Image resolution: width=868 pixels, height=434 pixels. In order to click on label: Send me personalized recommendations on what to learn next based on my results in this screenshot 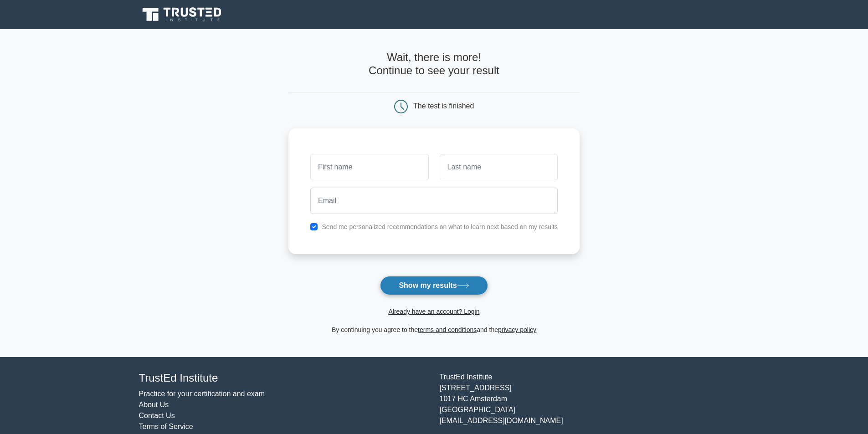, I will do `click(440, 227)`.